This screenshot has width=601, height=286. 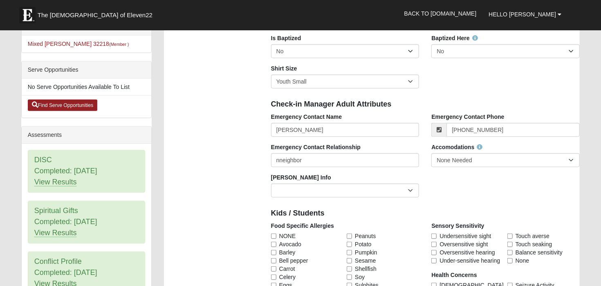 I want to click on span: Touch averse, so click(x=533, y=236).